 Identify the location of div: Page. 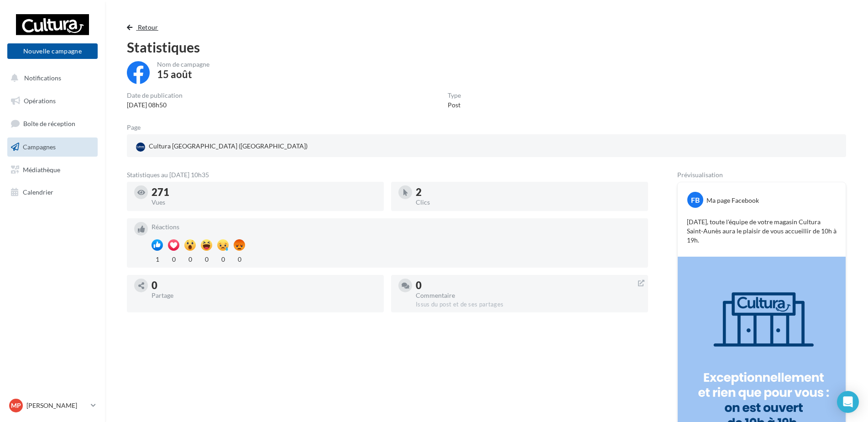
(138, 127).